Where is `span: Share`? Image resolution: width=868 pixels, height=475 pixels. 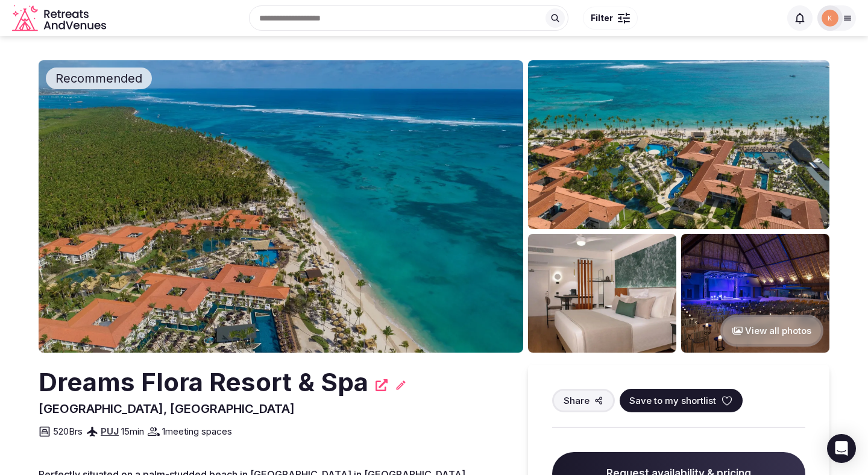 span: Share is located at coordinates (576, 400).